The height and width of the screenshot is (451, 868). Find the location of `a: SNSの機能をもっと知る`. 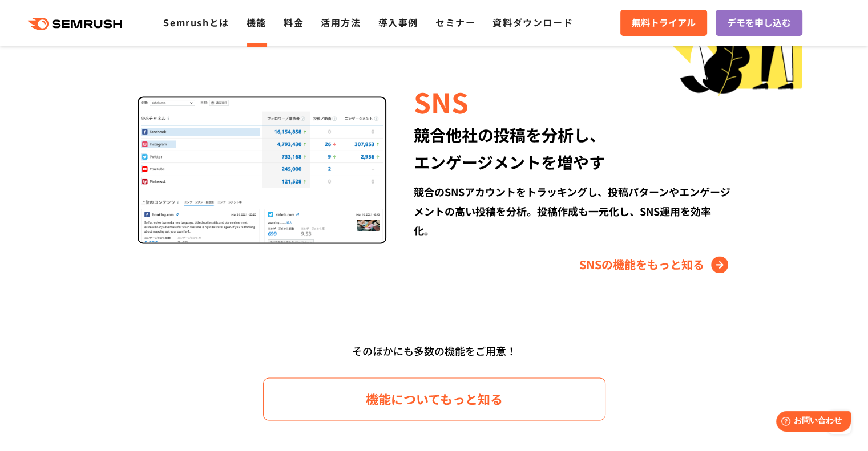

a: SNSの機能をもっと知る is located at coordinates (655, 265).